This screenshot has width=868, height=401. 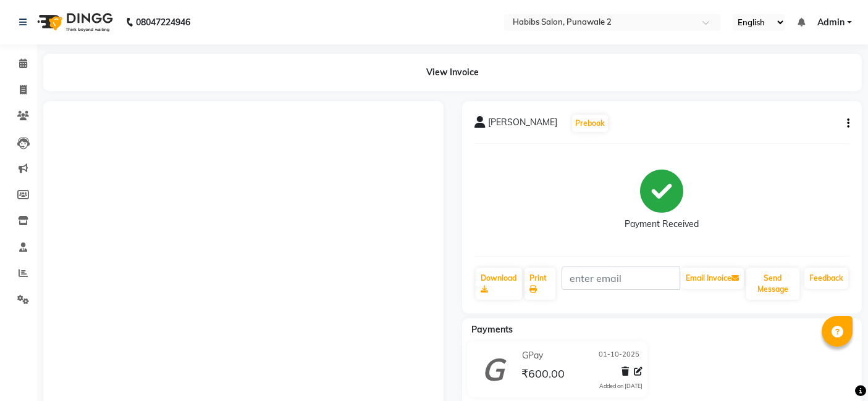 What do you see at coordinates (712, 278) in the screenshot?
I see `button: Email Invoice` at bounding box center [712, 278].